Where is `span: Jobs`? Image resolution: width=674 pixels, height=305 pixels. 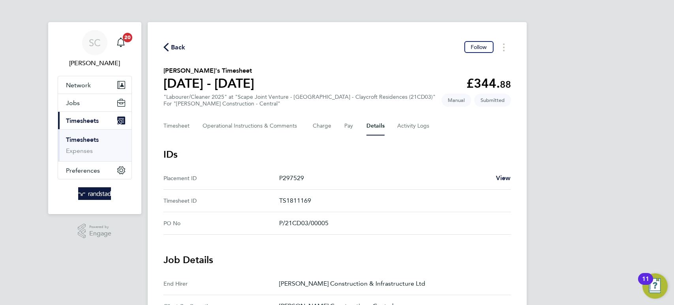
span: Jobs is located at coordinates (73, 103).